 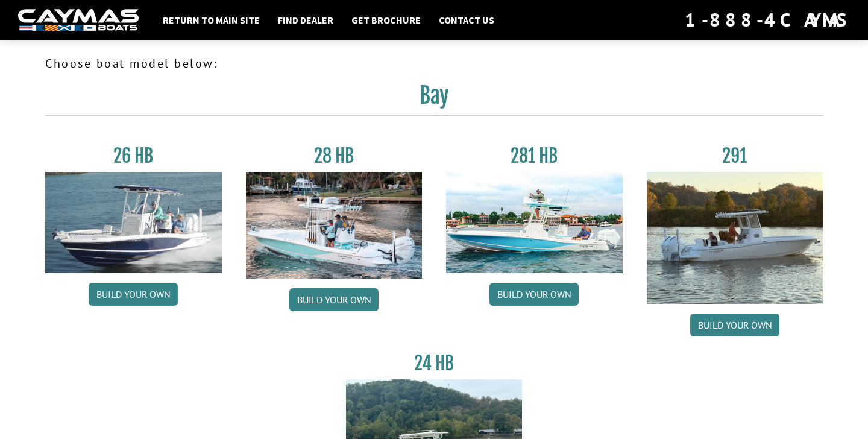 What do you see at coordinates (434, 99) in the screenshot?
I see `h2: Bay` at bounding box center [434, 99].